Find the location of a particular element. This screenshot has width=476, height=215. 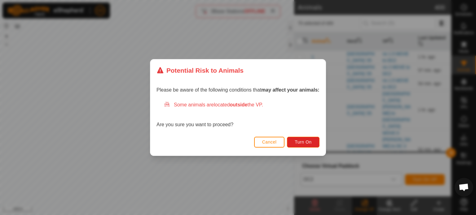

button: Cancel is located at coordinates (269, 142).